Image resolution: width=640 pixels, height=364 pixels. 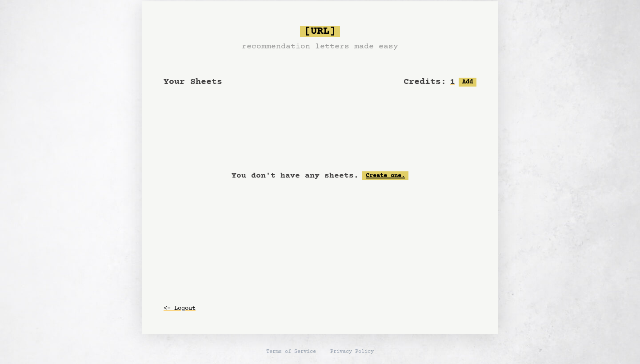 I want to click on button: <- Logout, so click(x=180, y=308).